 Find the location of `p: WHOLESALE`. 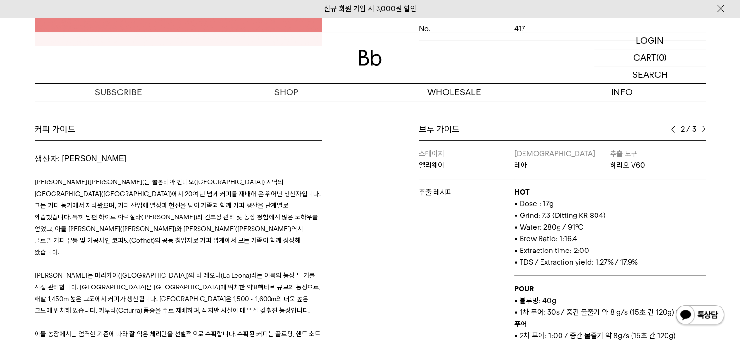

p: WHOLESALE is located at coordinates (454, 92).